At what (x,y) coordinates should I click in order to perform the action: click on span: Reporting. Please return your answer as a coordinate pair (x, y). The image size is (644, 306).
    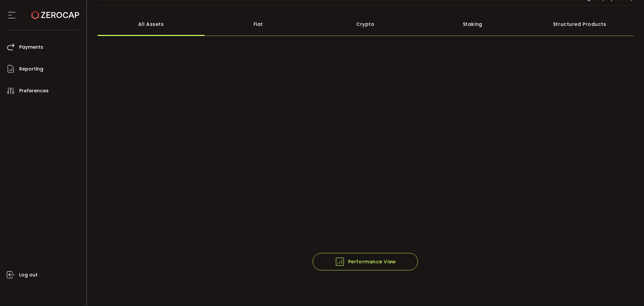
    Looking at the image, I should click on (31, 69).